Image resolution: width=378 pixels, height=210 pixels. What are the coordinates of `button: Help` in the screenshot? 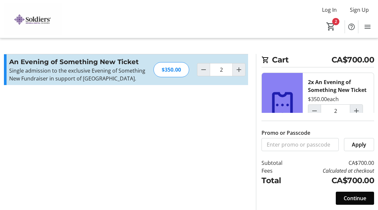 It's located at (351, 27).